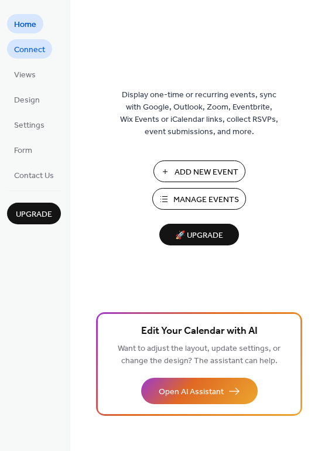 The image size is (328, 451). I want to click on a: Home, so click(25, 23).